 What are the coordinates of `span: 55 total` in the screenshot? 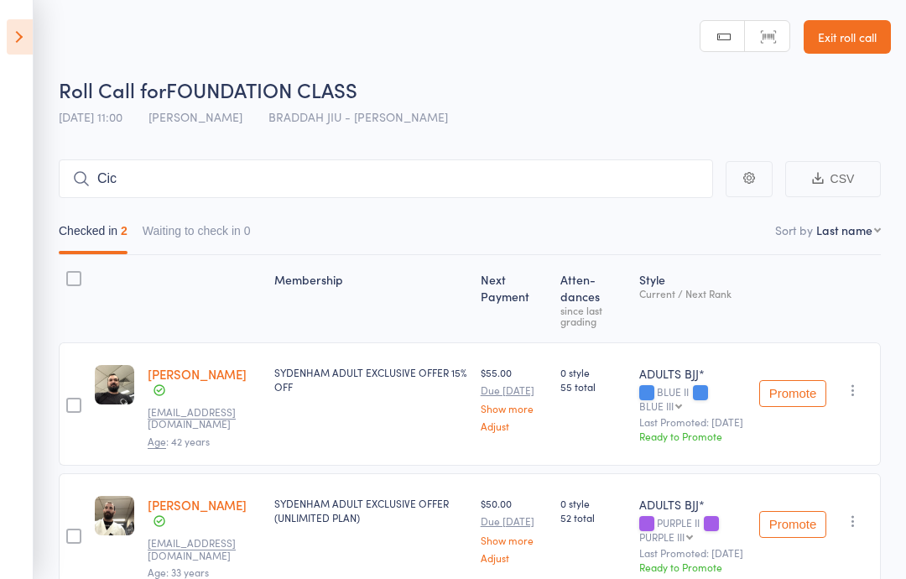 It's located at (593, 386).